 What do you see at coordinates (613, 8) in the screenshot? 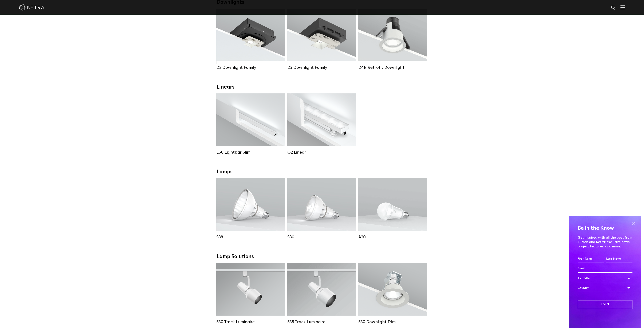
I see `img: search icon` at bounding box center [613, 8].